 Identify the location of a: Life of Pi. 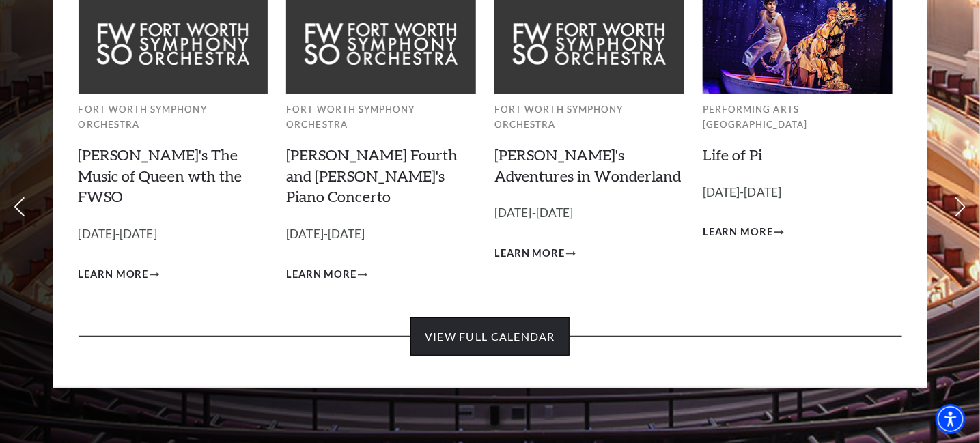
(732, 154).